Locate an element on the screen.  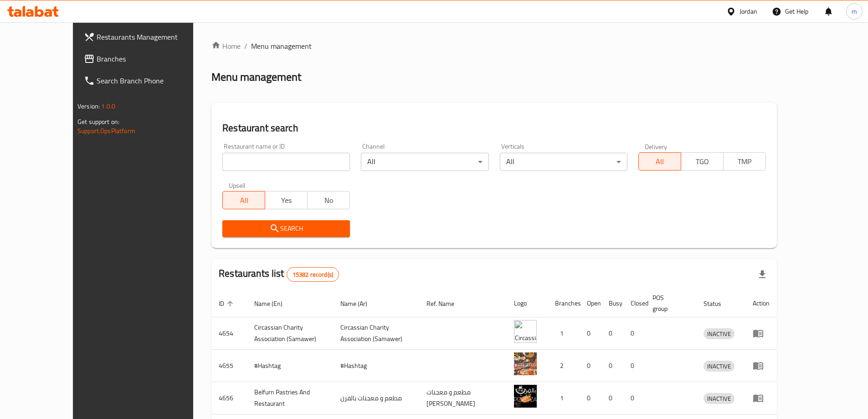
label: Delivery is located at coordinates (656, 146).